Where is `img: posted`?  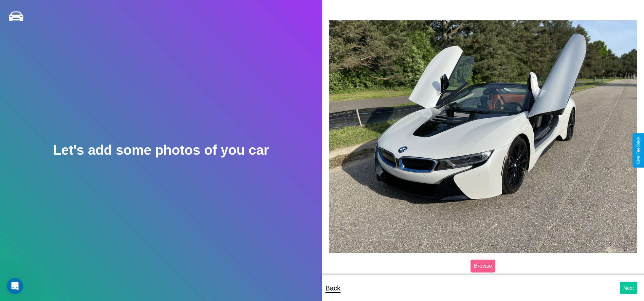
img: posted is located at coordinates (484, 136).